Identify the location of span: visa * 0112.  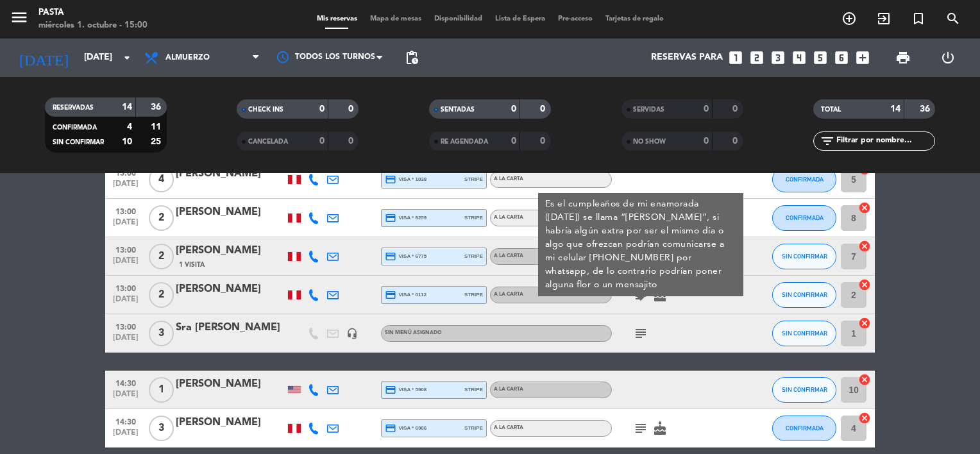
(405, 295).